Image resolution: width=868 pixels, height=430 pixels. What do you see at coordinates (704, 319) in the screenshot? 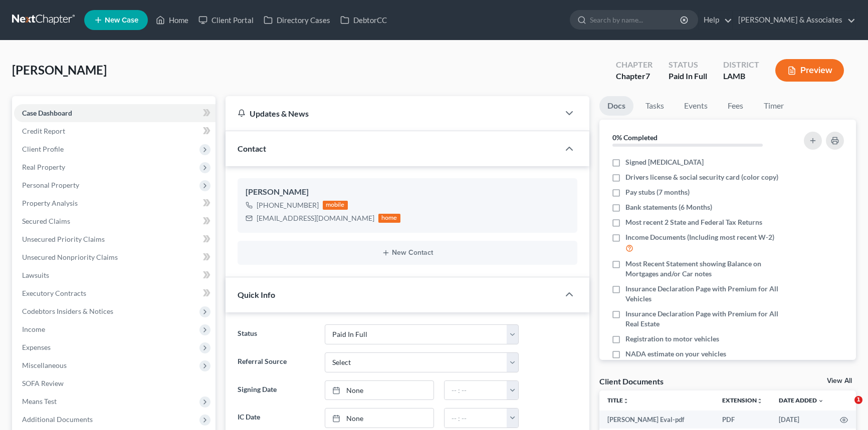
I see `span: Insurance Declaration Page with Premium for All Real Estate` at bounding box center [704, 319].